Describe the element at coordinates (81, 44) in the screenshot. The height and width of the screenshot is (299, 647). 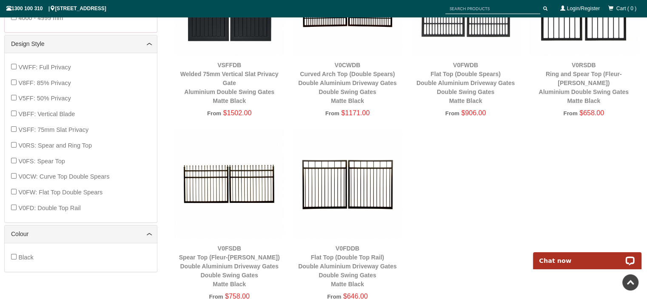
I see `a: Design Style` at that location.